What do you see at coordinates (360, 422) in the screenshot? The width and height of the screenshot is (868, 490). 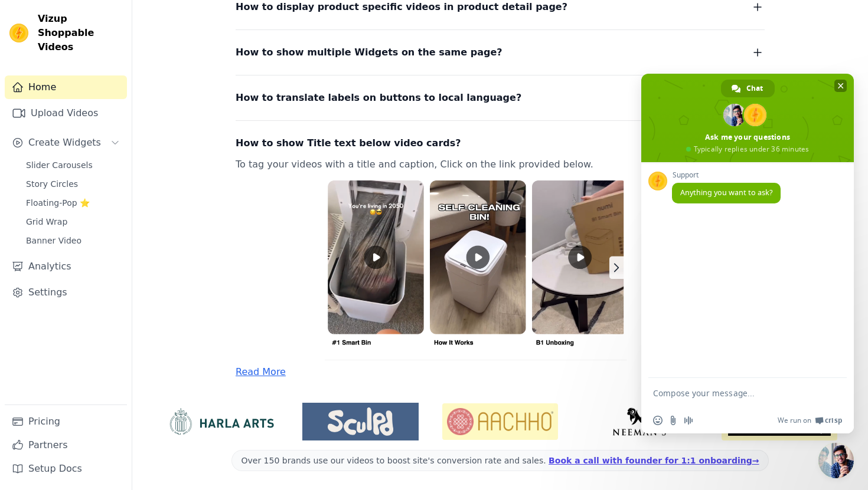 I see `img: Sculpd US` at bounding box center [360, 422].